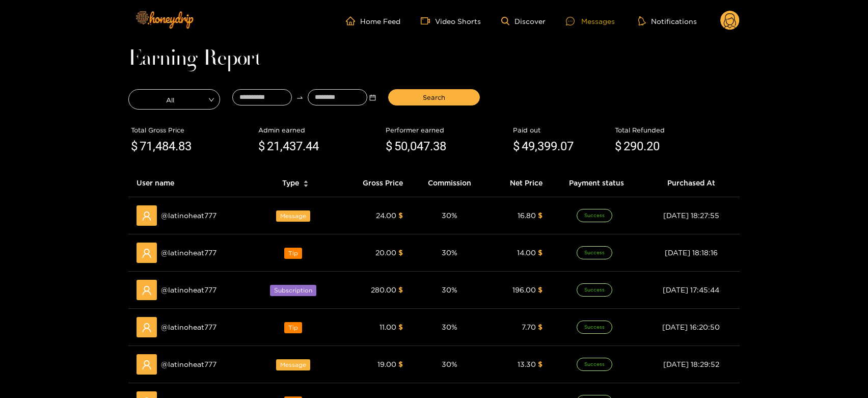  I want to click on div: Paid out, so click(561, 130).